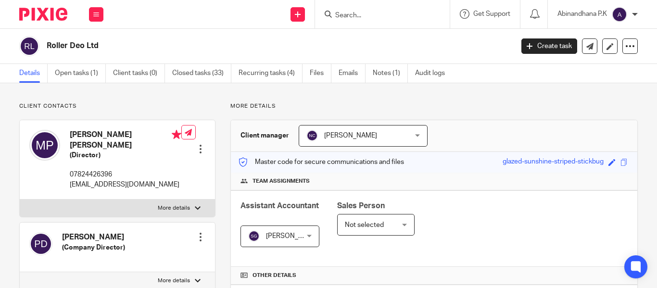 The image size is (657, 288). What do you see at coordinates (364, 225) in the screenshot?
I see `span: Not selected` at bounding box center [364, 225].